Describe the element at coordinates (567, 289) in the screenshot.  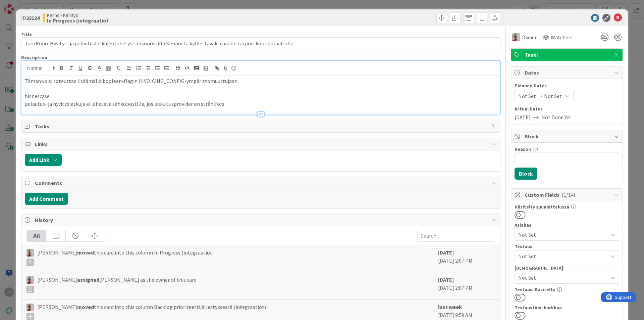
I see `div: Testaus: Käsitelty` at that location.